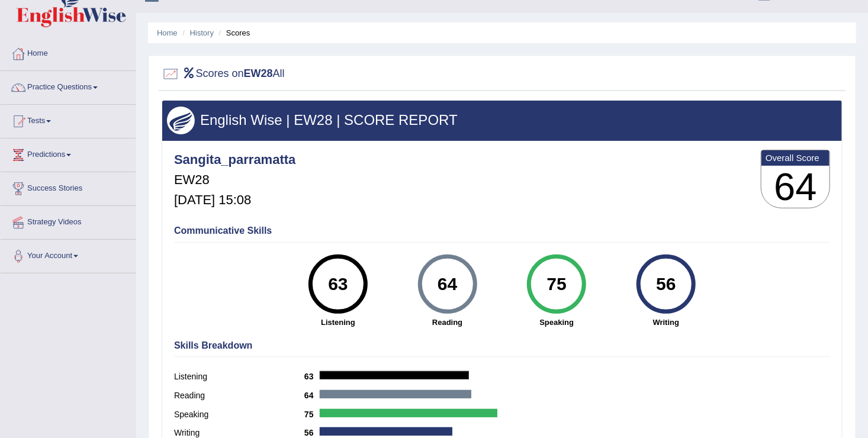 This screenshot has width=868, height=438. What do you see at coordinates (233, 33) in the screenshot?
I see `li: Scores` at bounding box center [233, 33].